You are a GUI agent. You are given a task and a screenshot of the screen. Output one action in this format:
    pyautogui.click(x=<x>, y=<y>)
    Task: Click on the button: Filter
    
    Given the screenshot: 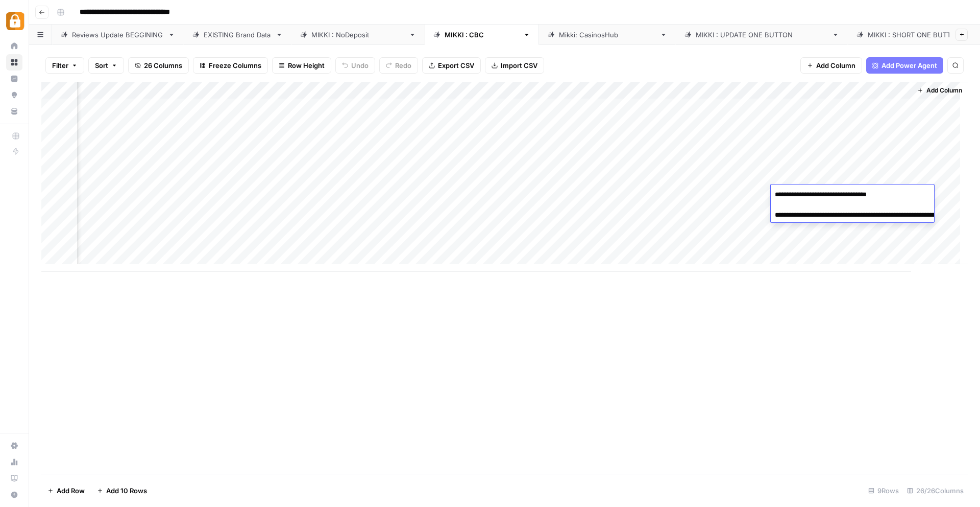 What is the action you would take?
    pyautogui.click(x=65, y=66)
    